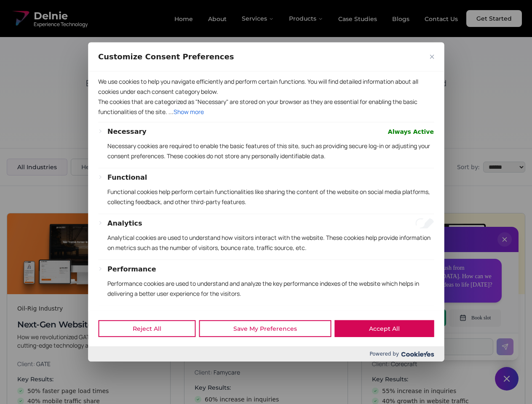  What do you see at coordinates (265, 328) in the screenshot?
I see `button: Save My Preferences` at bounding box center [265, 328].